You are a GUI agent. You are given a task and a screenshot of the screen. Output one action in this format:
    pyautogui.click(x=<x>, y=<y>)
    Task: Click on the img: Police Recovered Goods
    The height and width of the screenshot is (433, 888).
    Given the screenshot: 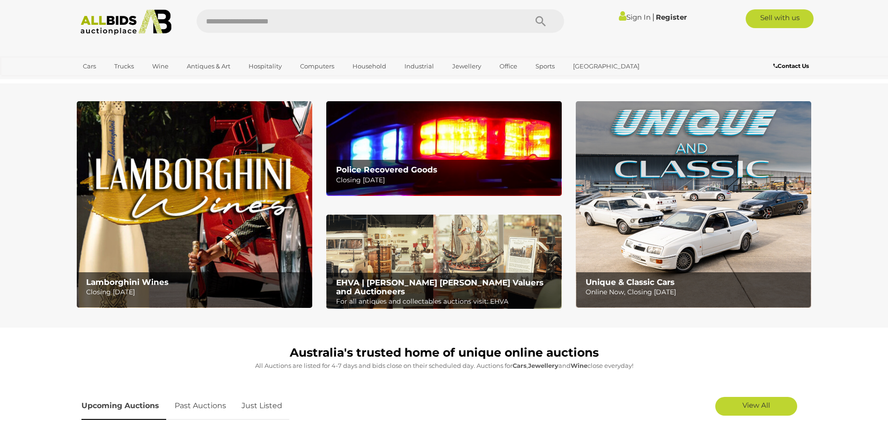 What is the action you would take?
    pyautogui.click(x=444, y=148)
    